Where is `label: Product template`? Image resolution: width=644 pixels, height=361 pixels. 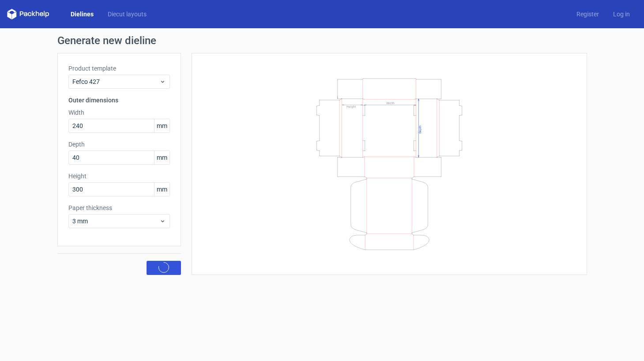 label: Product template is located at coordinates (119, 68).